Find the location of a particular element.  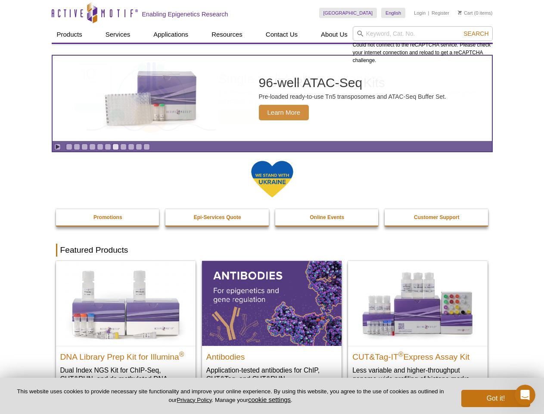

img: CUT&Tag-IT® Express Assay Kit is located at coordinates (418, 303).